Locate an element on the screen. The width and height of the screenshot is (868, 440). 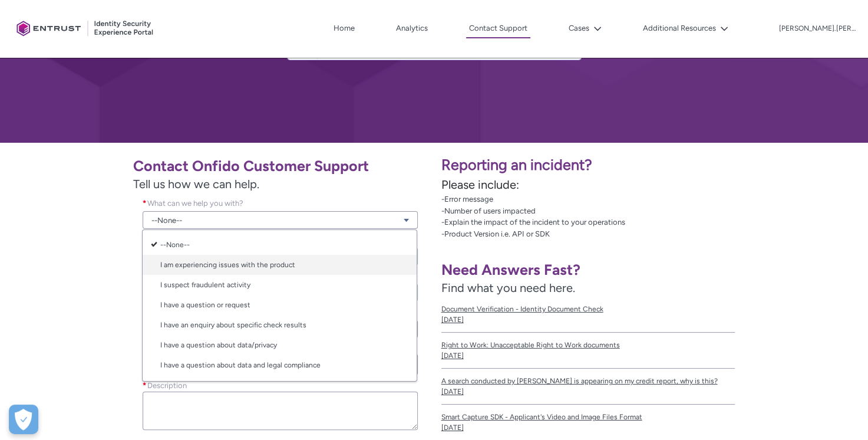
button: Additional Resources is located at coordinates (686, 29).